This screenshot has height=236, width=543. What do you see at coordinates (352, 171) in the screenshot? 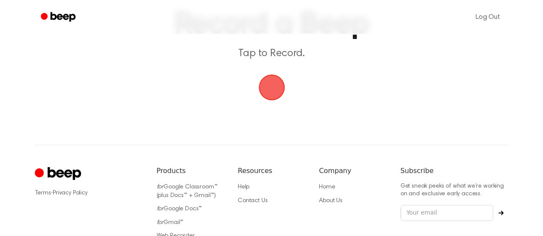
I see `h6: Company` at bounding box center [352, 171].